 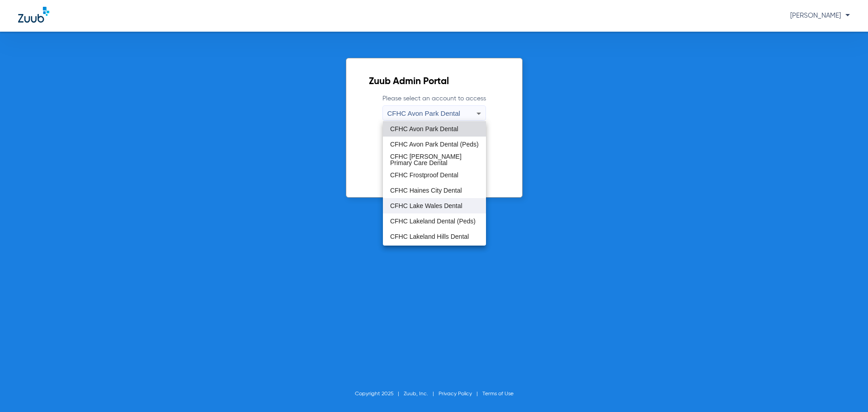 What do you see at coordinates (433, 221) in the screenshot?
I see `span: CFHC Lakeland Dental (Peds)` at bounding box center [433, 221].